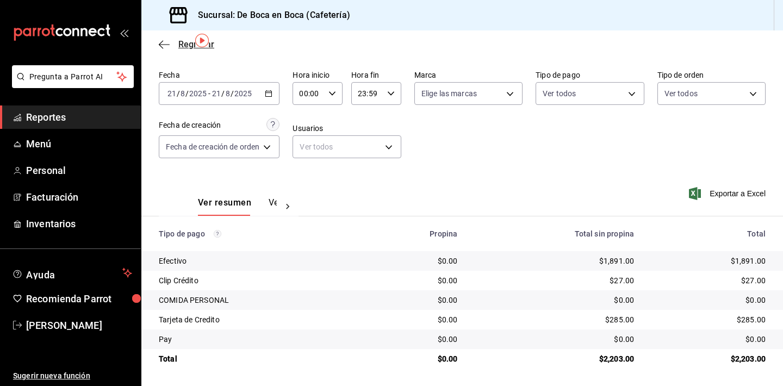 The width and height of the screenshot is (783, 386). I want to click on button: Ver resumen, so click(225, 207).